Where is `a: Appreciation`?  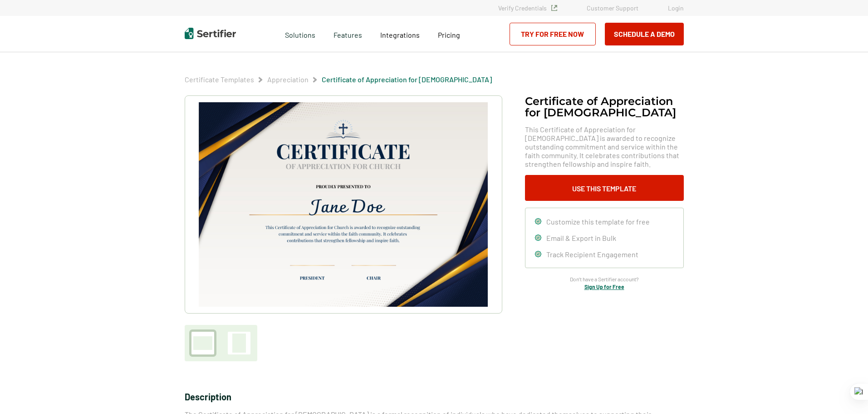 a: Appreciation is located at coordinates (288, 79).